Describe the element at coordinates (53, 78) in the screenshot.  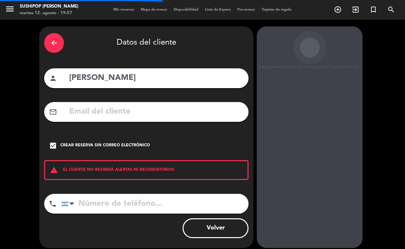
I see `i: person` at that location.